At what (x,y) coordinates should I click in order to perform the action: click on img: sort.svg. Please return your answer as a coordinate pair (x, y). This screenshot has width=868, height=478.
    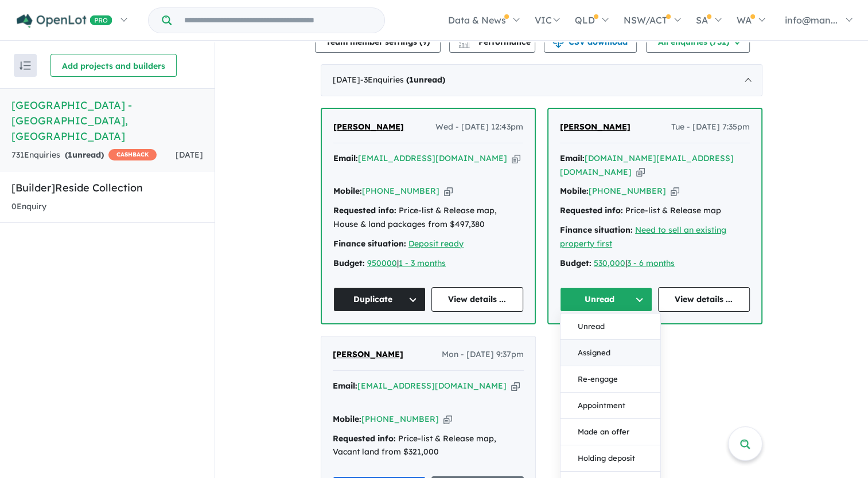
    Looking at the image, I should click on (25, 65).